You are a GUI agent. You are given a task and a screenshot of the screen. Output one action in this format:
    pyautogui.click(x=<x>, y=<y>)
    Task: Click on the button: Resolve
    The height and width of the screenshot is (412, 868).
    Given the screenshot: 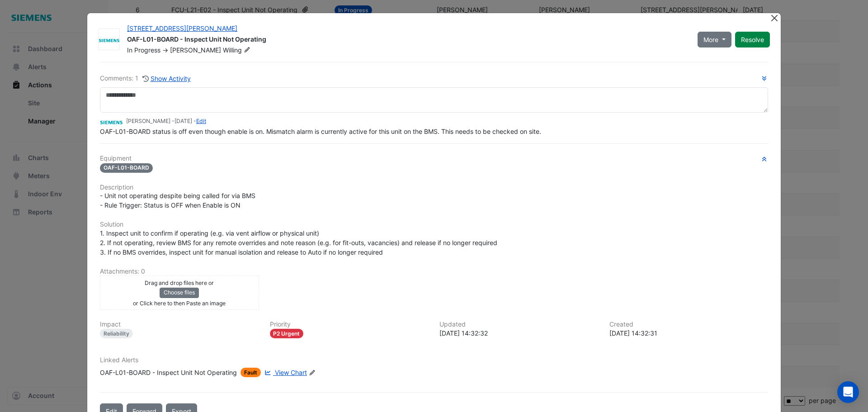 What is the action you would take?
    pyautogui.click(x=753, y=39)
    